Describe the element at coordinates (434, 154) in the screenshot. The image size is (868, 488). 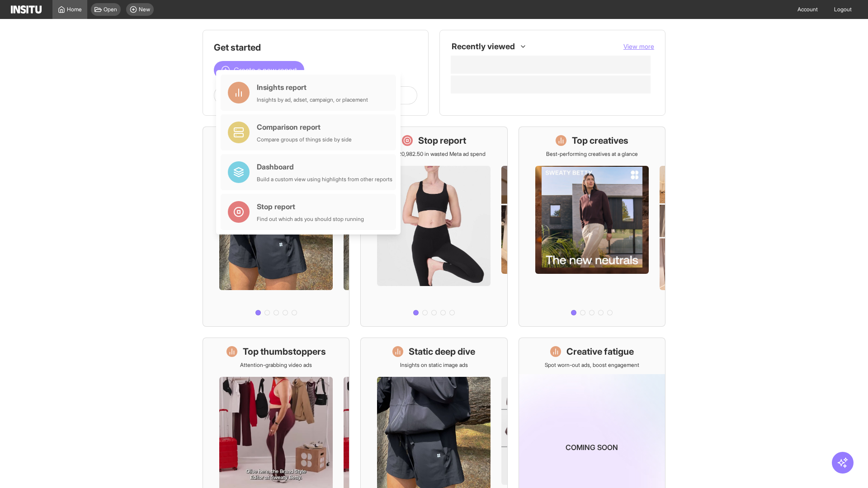
I see `p: Save £20,982.50 in wasted Meta ad spend` at that location.